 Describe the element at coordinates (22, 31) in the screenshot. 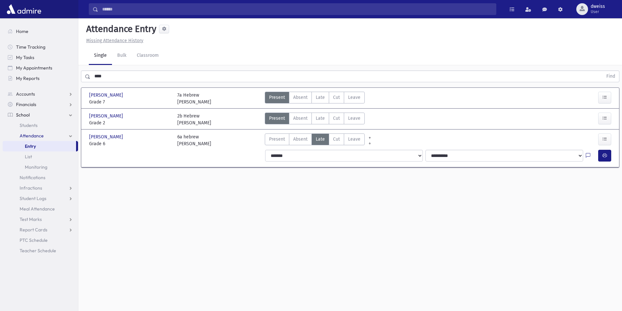

I see `span: Home` at that location.